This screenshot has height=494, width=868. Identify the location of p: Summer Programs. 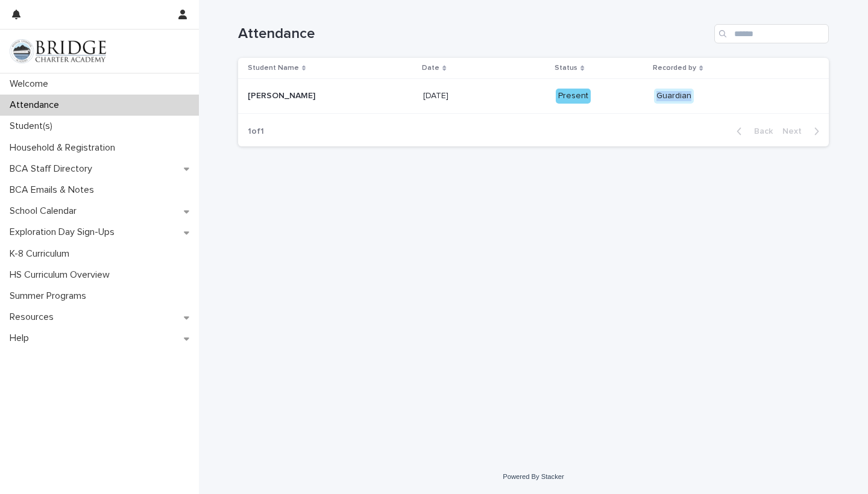
(50, 296).